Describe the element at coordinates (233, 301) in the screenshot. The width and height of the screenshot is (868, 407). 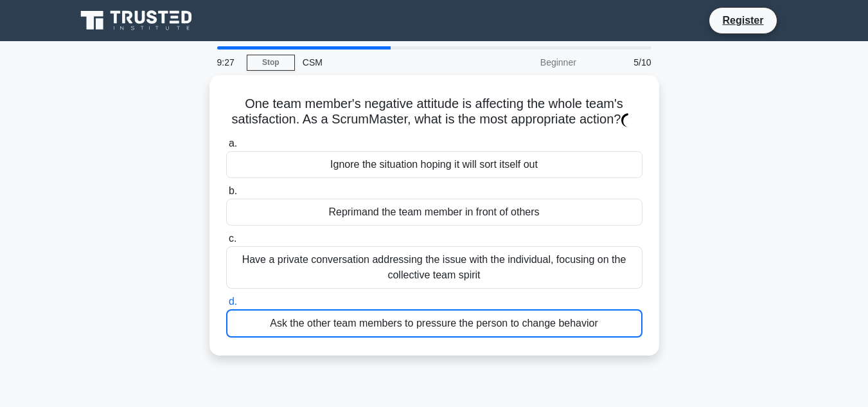
I see `span: d.` at that location.